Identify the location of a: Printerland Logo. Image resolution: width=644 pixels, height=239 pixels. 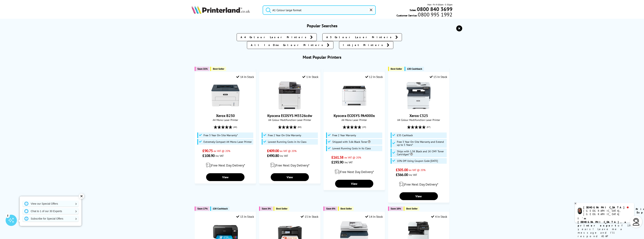
(225, 10).